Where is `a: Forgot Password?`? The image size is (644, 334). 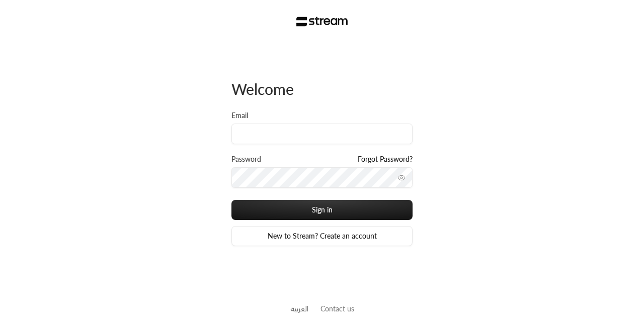
a: Forgot Password? is located at coordinates (385, 159).